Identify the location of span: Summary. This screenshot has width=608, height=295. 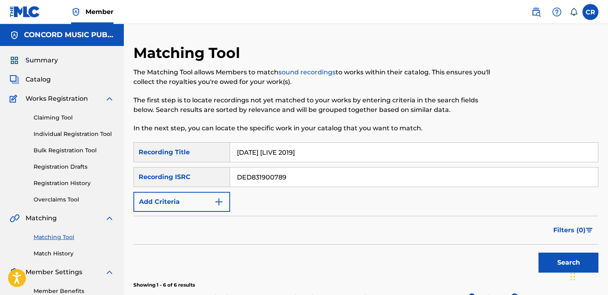
(42, 60).